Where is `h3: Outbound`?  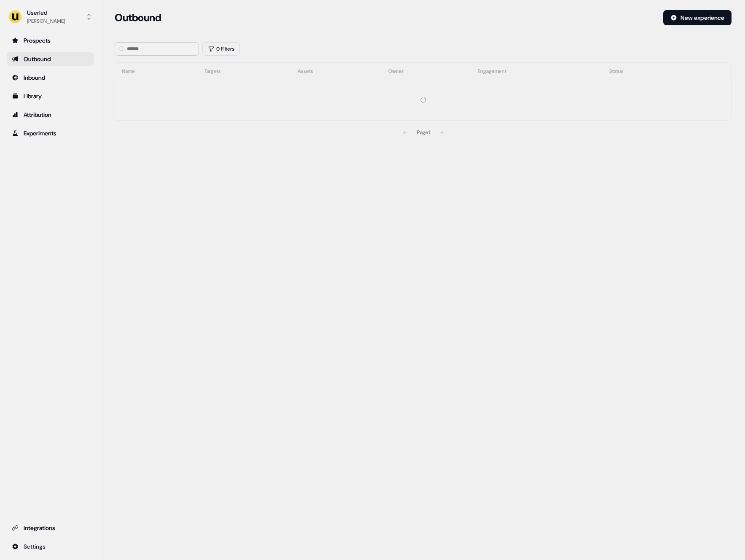
h3: Outbound is located at coordinates (138, 18).